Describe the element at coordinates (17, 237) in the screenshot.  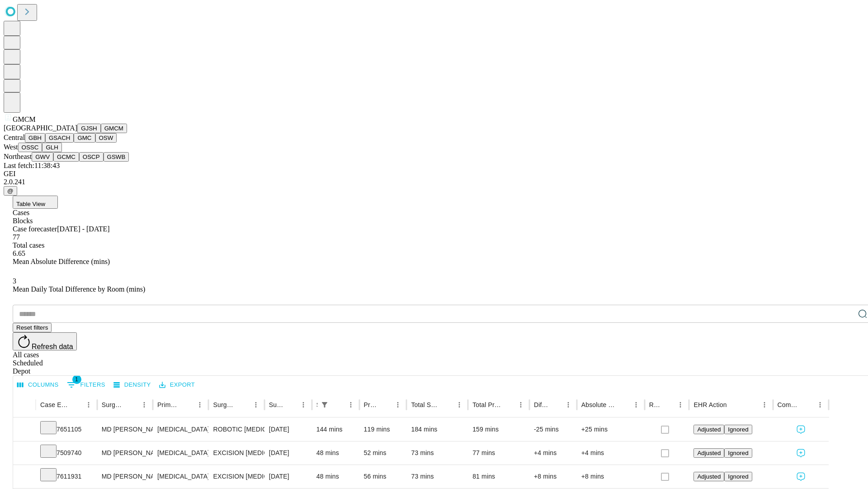
I see `span: 77` at that location.